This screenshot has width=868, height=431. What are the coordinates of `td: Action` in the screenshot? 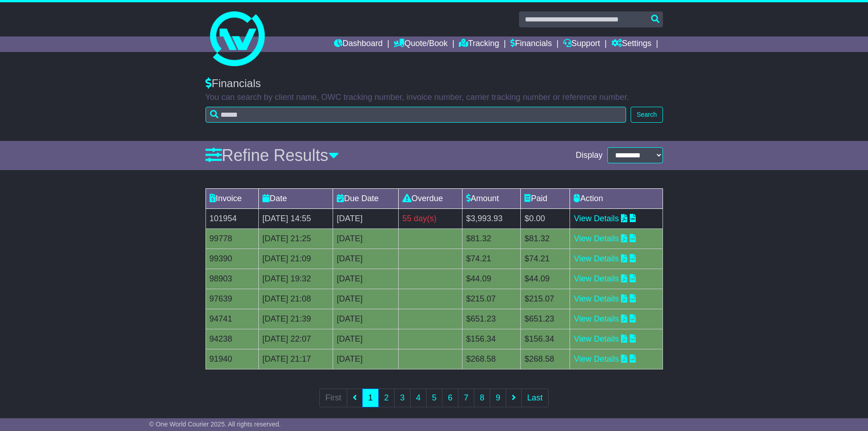 It's located at (616, 199).